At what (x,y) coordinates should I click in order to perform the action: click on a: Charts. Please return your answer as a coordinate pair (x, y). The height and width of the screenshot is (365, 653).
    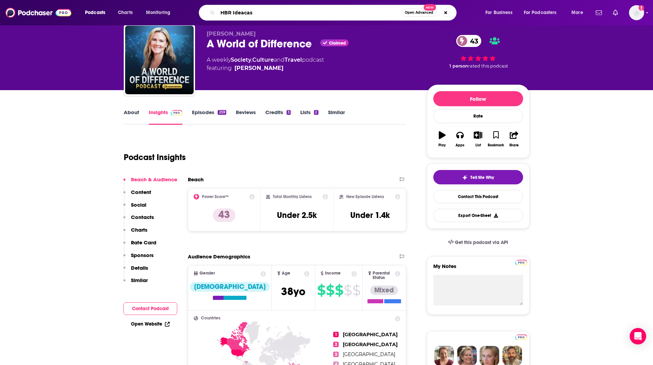
    Looking at the image, I should click on (125, 13).